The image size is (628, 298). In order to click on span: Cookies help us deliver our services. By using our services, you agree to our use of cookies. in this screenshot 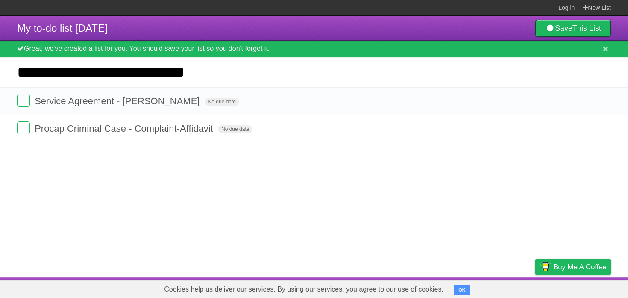, I will do `click(304, 289)`.